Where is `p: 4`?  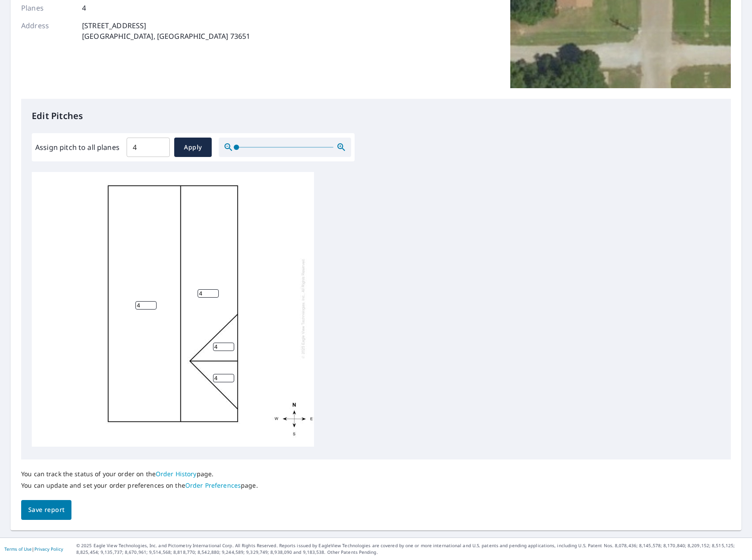 p: 4 is located at coordinates (84, 8).